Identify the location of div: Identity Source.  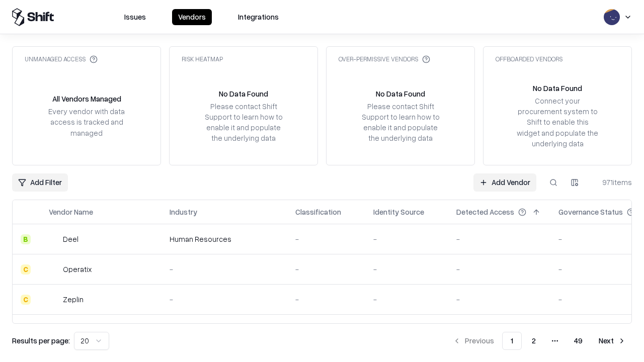
(398, 212).